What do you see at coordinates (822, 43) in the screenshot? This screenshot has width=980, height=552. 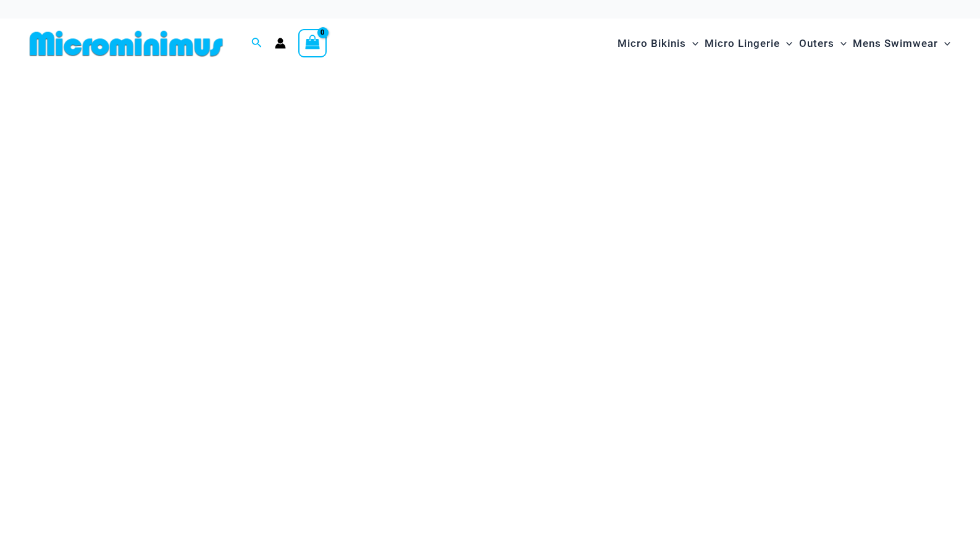 I see `a: OutersMenu ToggleMenu Toggle` at bounding box center [822, 43].